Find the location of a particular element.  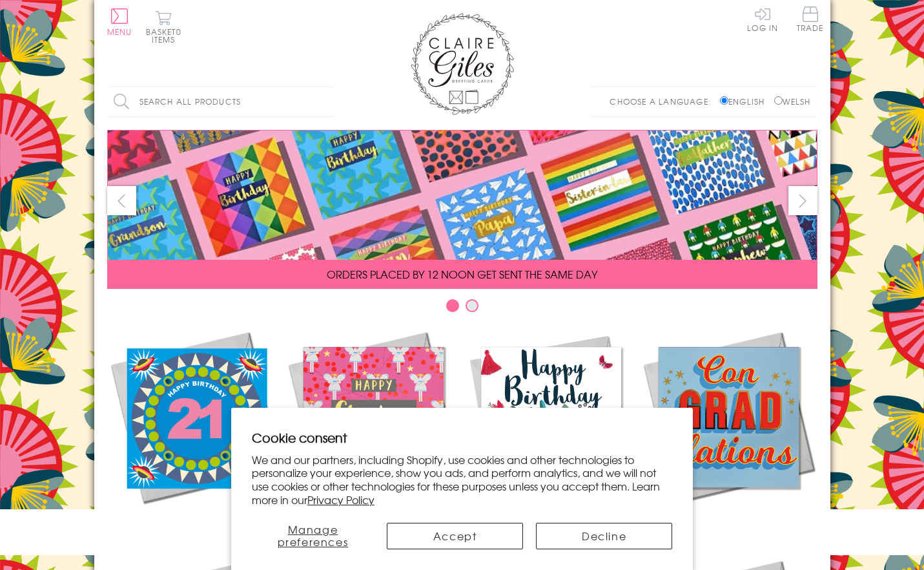

button: Menu is located at coordinates (120, 22).